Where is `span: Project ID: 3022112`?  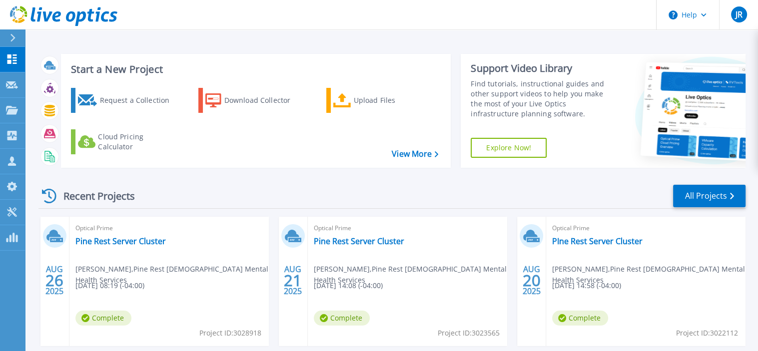 span: Project ID: 3022112 is located at coordinates (707, 333).